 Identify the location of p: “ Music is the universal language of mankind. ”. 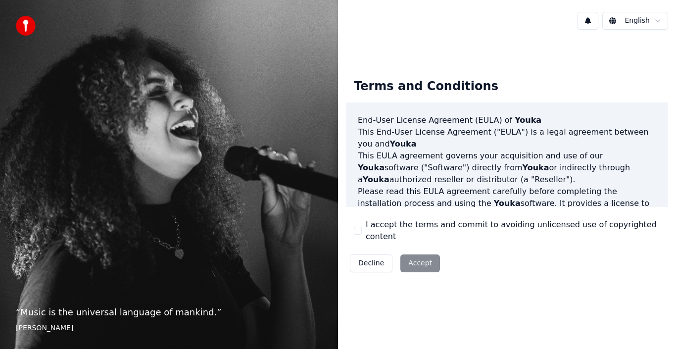
(169, 312).